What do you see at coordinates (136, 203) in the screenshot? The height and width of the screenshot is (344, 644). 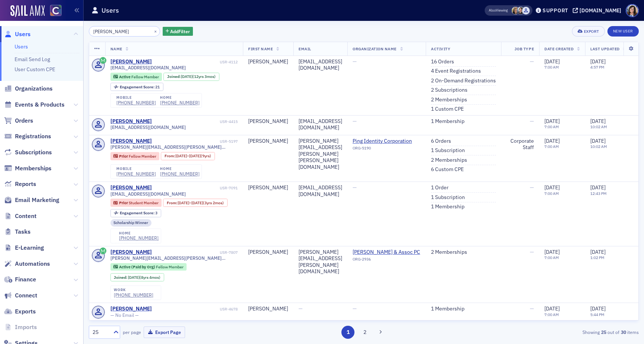 I see `div: Prior: Prior: Student Member` at bounding box center [136, 203].